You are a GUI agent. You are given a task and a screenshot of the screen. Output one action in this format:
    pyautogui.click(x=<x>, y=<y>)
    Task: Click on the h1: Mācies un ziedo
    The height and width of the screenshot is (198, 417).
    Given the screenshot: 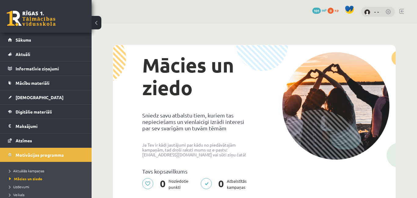 What is the action you would take?
    pyautogui.click(x=196, y=76)
    